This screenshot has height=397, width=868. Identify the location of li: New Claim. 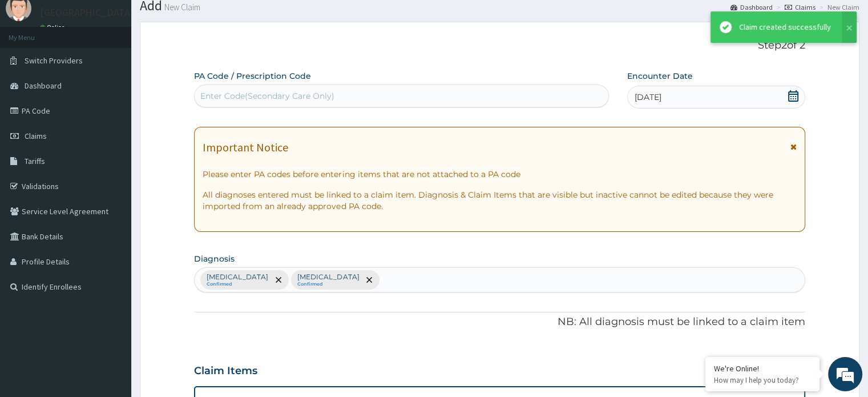
(838, 6).